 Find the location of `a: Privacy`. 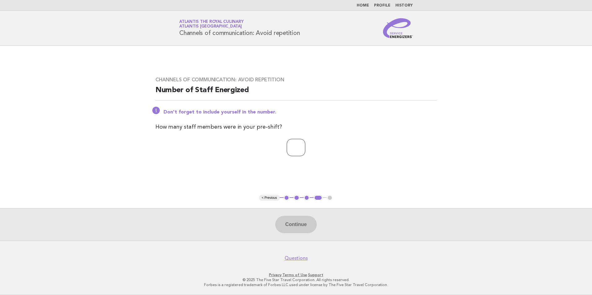

a: Privacy is located at coordinates (275, 275).